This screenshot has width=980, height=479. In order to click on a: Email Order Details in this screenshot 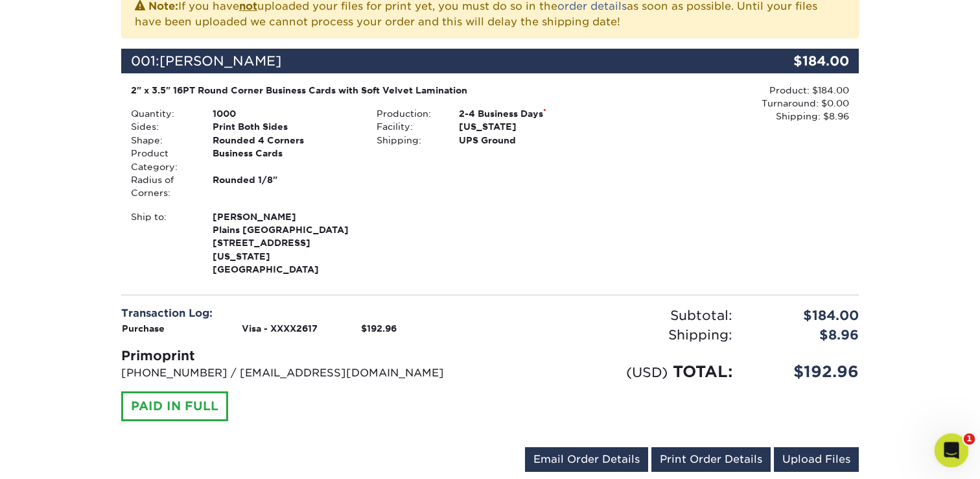, I will do `click(587, 459)`.